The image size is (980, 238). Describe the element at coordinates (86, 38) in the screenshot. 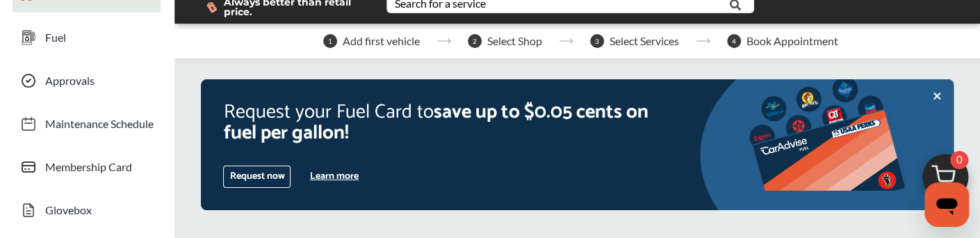

I see `a: Fuel` at that location.